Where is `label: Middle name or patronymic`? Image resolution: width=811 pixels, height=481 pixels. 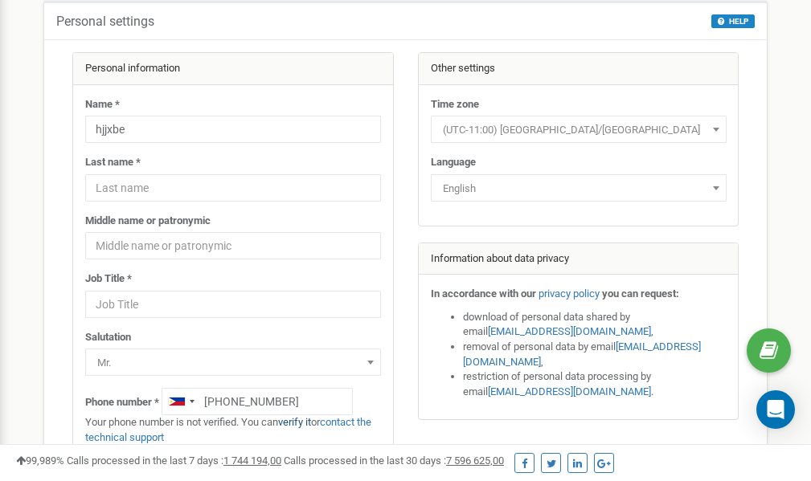
label: Middle name or patronymic is located at coordinates (148, 221).